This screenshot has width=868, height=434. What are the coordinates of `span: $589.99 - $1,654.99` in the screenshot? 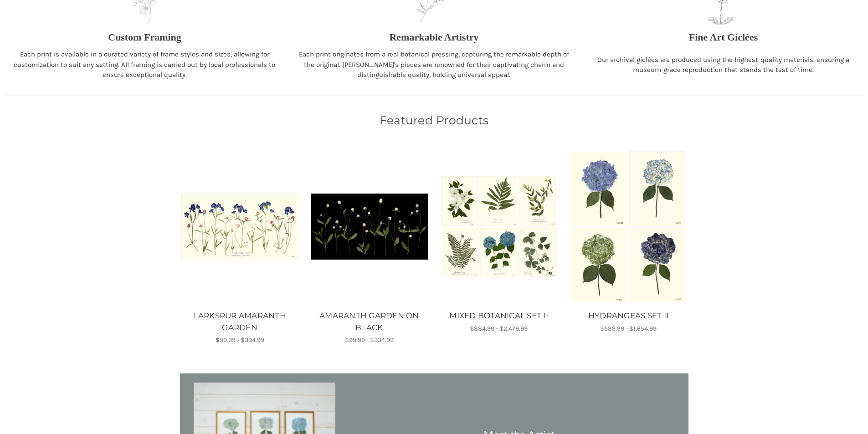 It's located at (628, 328).